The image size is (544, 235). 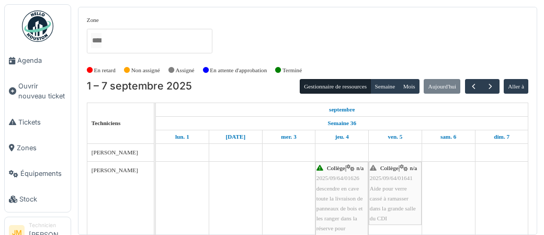 I want to click on button: Aller à, so click(x=515, y=86).